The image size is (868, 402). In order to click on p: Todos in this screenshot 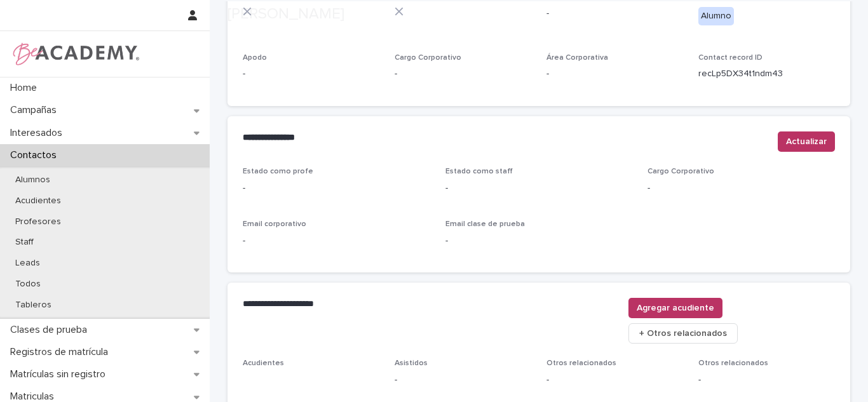, I will do `click(28, 284)`.